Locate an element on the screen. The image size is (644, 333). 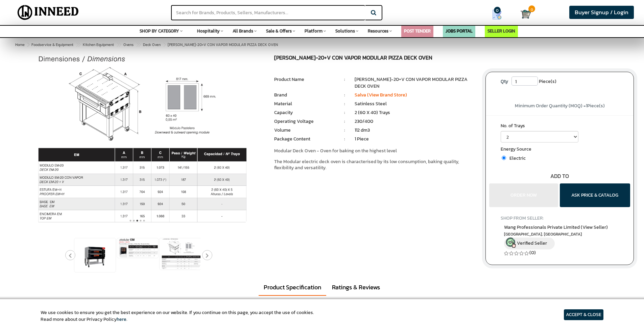
span: Wang Professionals Private Limited is located at coordinates (556, 227).